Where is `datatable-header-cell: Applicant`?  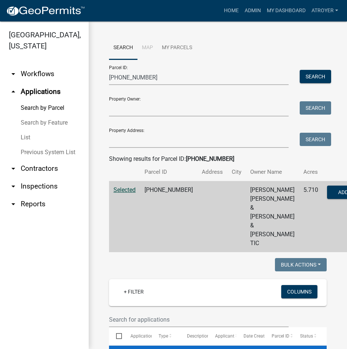 datatable-header-cell: Applicant is located at coordinates (222, 336).